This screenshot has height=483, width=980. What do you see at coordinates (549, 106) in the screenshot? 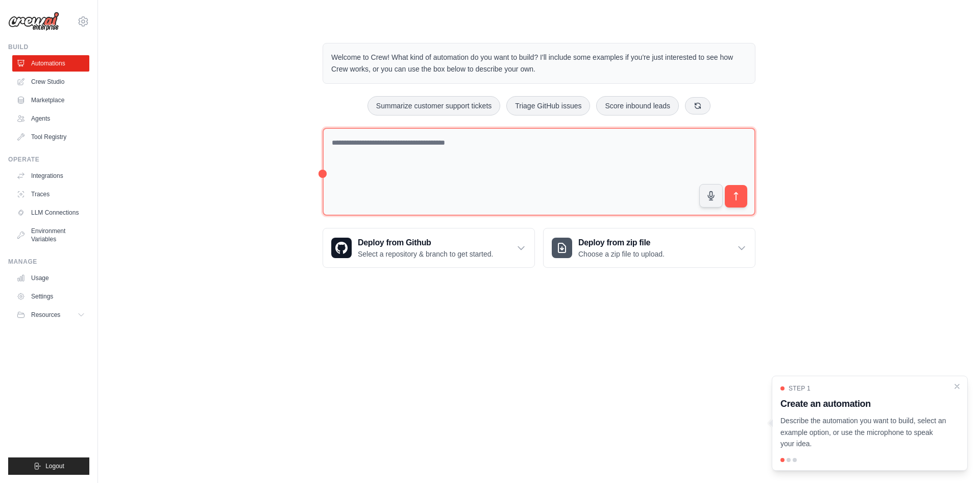
I see `button: Triage GitHub issues` at bounding box center [549, 106].